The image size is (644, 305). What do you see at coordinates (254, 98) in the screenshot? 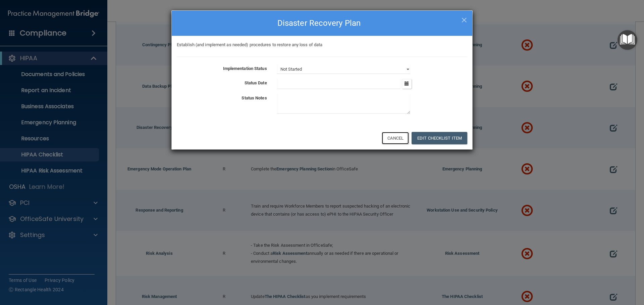
I see `b: Status Notes` at bounding box center [254, 98].